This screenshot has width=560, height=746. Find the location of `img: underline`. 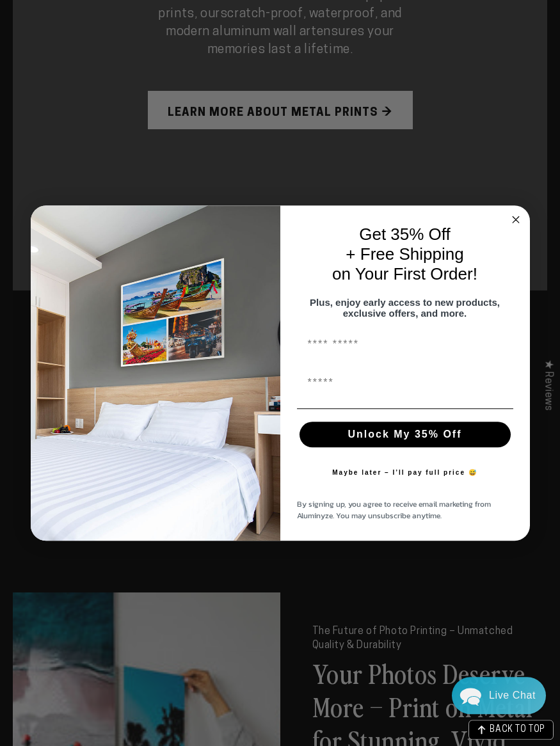

img: underline is located at coordinates (405, 408).